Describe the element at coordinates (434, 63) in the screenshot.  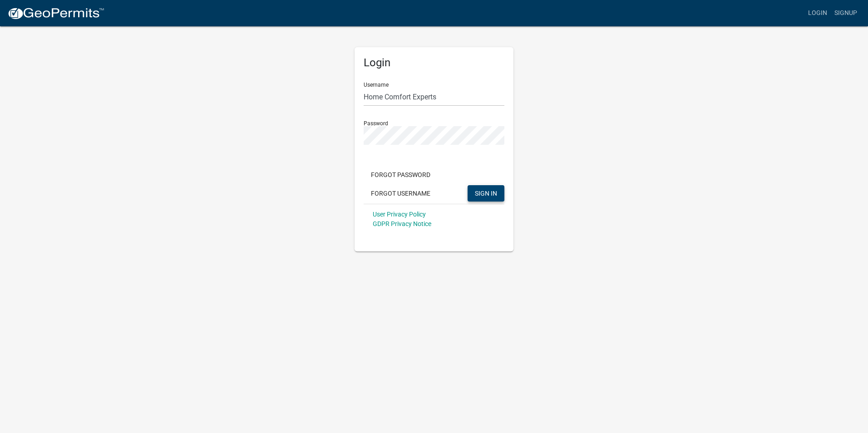
I see `h5: Login` at that location.